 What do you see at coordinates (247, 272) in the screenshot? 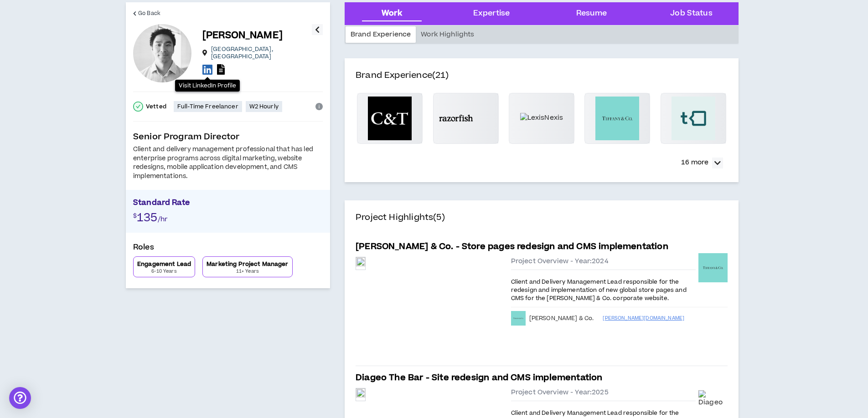
I see `p: 11+ Years` at bounding box center [247, 272].